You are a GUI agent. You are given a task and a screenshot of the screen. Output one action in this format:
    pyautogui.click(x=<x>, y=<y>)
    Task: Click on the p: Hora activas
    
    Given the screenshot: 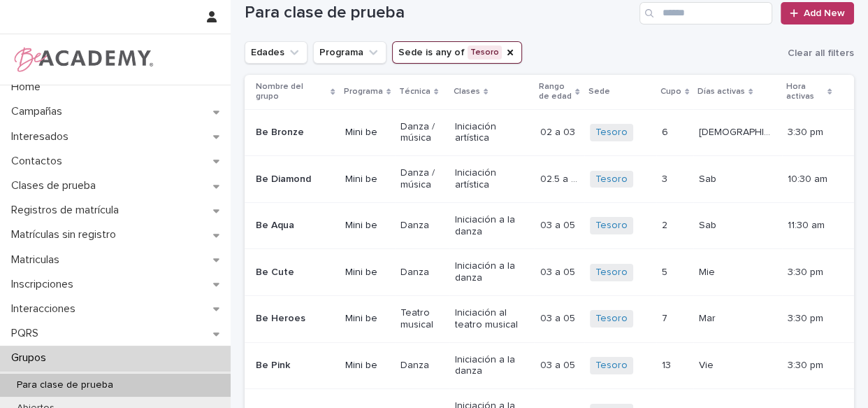 What is the action you would take?
    pyautogui.click(x=804, y=92)
    